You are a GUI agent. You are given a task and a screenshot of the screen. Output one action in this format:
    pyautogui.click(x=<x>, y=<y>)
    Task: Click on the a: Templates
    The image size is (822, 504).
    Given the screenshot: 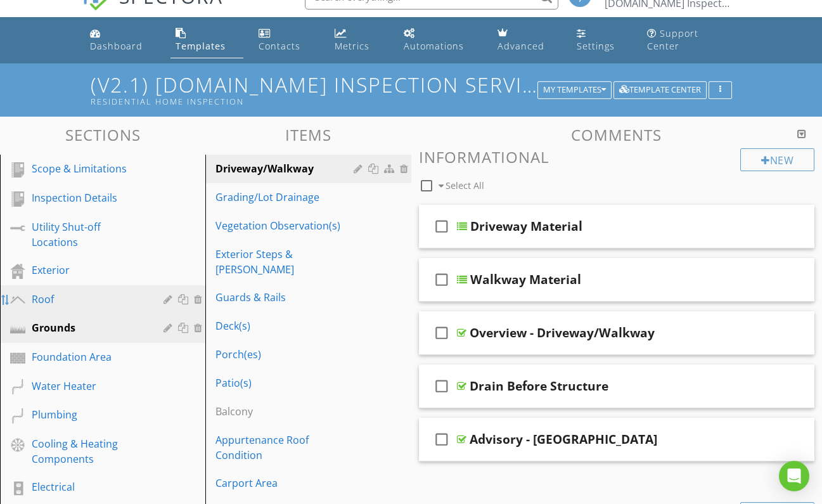 What is the action you would take?
    pyautogui.click(x=207, y=40)
    